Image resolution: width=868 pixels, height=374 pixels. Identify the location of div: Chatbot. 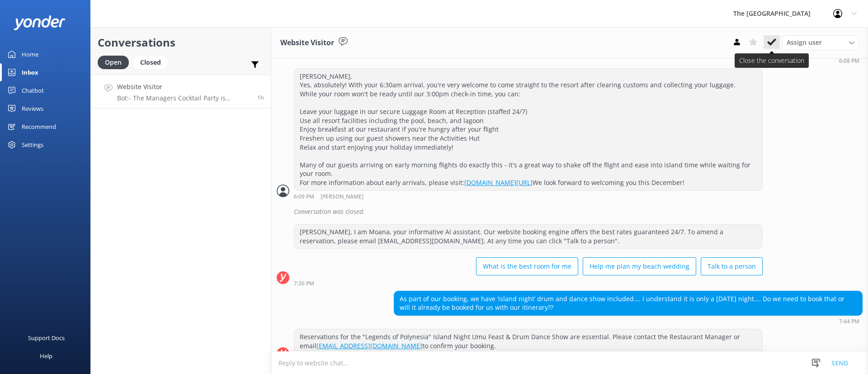
(32, 90).